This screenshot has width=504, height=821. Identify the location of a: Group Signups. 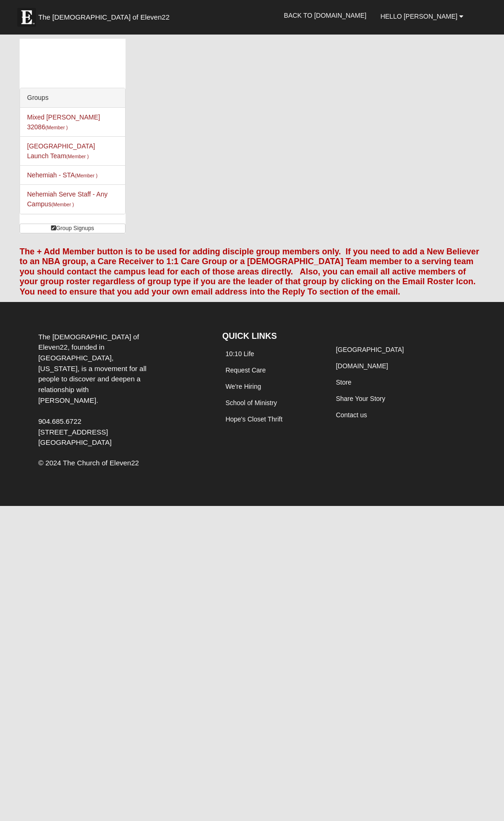
(73, 228).